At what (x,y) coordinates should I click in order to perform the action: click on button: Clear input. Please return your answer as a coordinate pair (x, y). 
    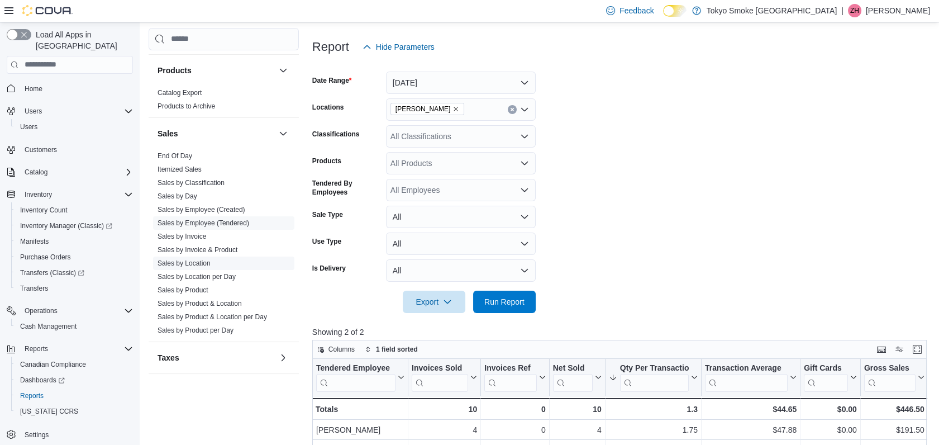
    Looking at the image, I should click on (512, 109).